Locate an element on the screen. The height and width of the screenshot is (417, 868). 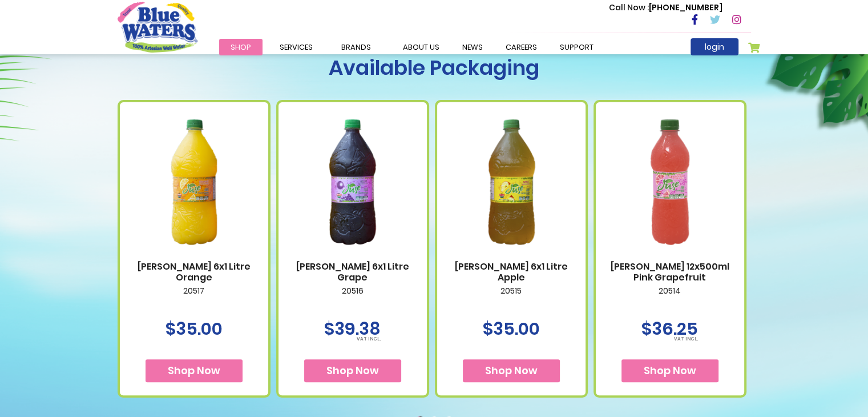
img: BW Juse 6x1 Litre Orange is located at coordinates (194, 181).